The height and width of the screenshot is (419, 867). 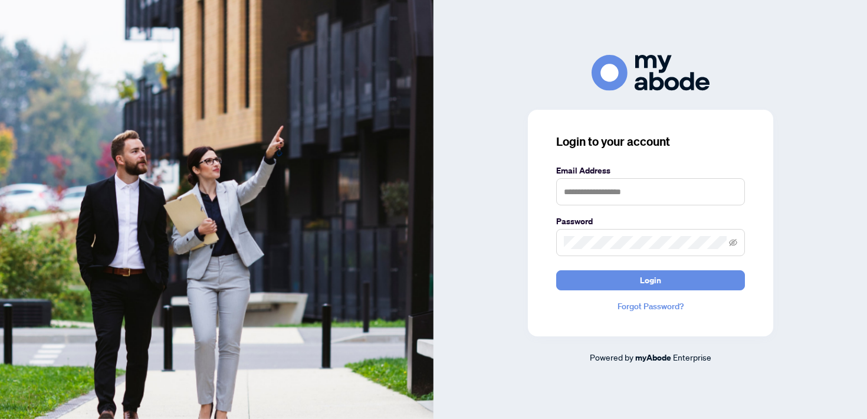 What do you see at coordinates (651, 73) in the screenshot?
I see `img: ma-logo` at bounding box center [651, 73].